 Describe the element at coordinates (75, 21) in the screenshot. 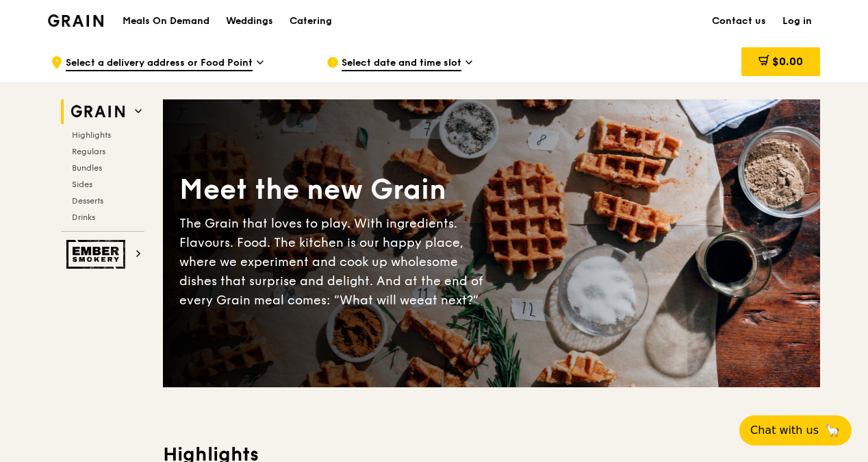

I see `img: Grain` at that location.